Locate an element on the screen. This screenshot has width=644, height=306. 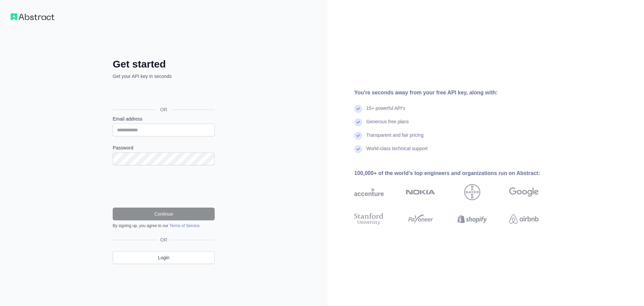
img: bayer is located at coordinates (472, 192).